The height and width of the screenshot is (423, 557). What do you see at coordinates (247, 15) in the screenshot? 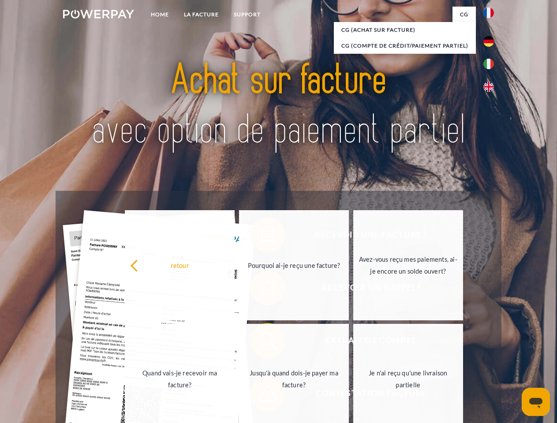
I see `a: Support` at bounding box center [247, 15].